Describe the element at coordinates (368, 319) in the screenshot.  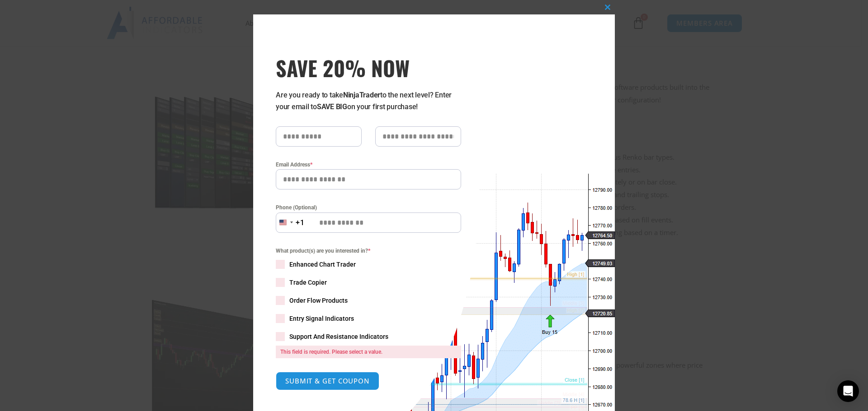
I see `label: Entry Signal Indicators` at that location.